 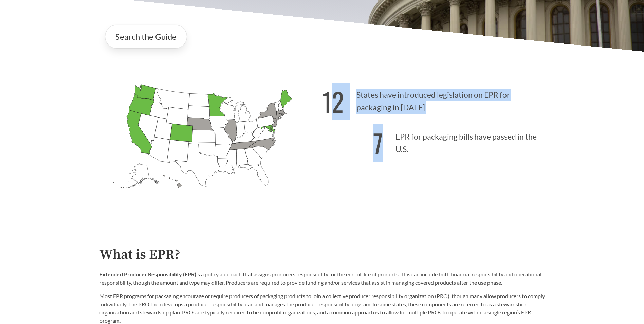 What do you see at coordinates (322, 278) in the screenshot?
I see `p: is a policy approach that assigns producers responsibility for the end-of-life of products. This ...` at bounding box center [322, 278].